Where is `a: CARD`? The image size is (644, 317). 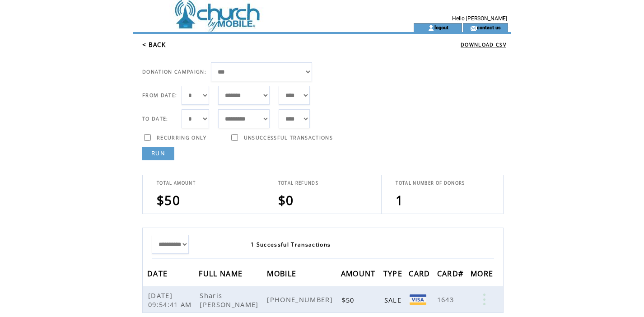 a: CARD is located at coordinates (420, 274).